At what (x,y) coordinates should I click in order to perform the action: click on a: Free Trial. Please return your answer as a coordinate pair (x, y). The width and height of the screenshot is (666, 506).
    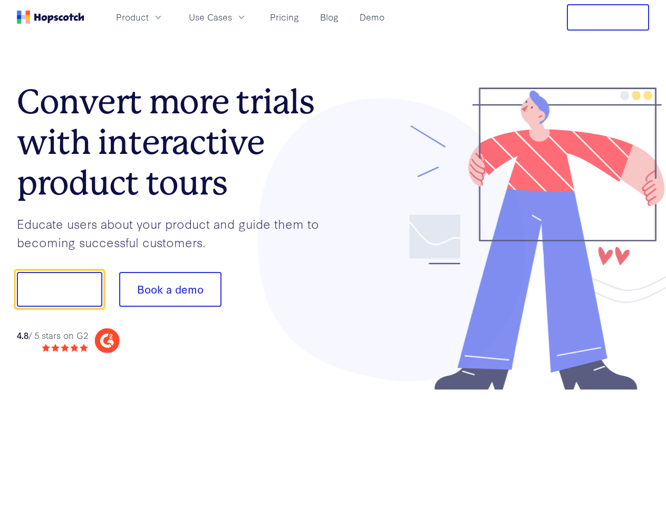
    Looking at the image, I should click on (608, 17).